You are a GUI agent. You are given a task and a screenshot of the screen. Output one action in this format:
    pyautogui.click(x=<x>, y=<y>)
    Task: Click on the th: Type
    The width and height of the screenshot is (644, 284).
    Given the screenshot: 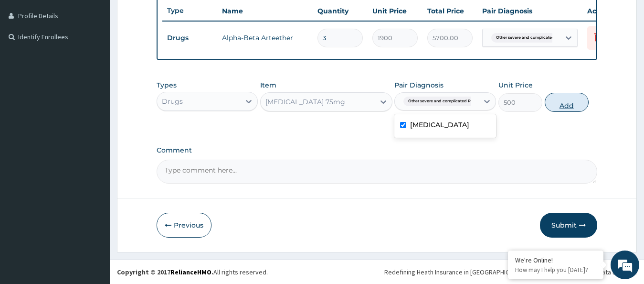 What is the action you would take?
    pyautogui.click(x=190, y=10)
    